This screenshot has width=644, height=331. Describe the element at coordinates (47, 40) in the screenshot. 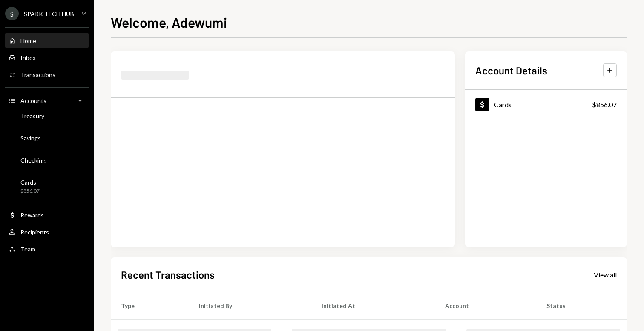

I see `a: Home` at that location.